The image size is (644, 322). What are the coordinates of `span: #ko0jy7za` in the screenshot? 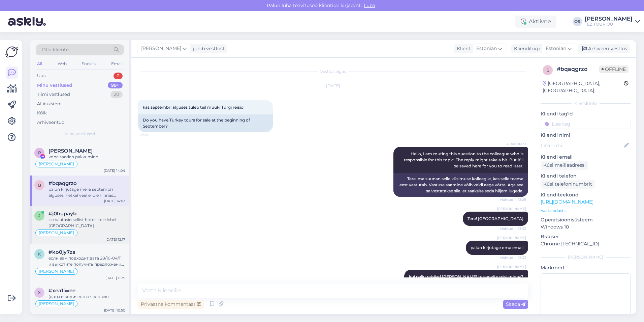 It's located at (62, 252).